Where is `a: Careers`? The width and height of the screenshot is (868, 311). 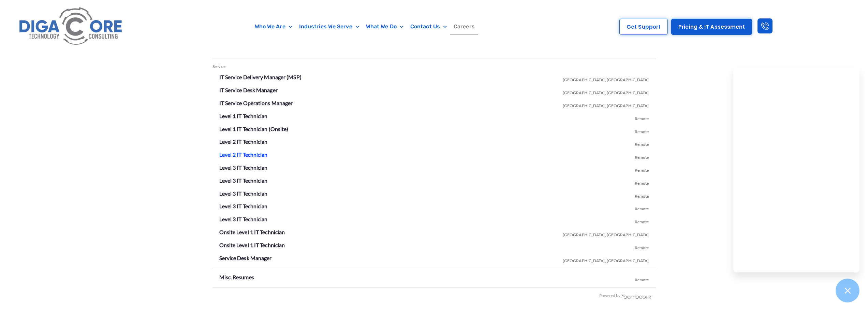 a: Careers is located at coordinates (464, 27).